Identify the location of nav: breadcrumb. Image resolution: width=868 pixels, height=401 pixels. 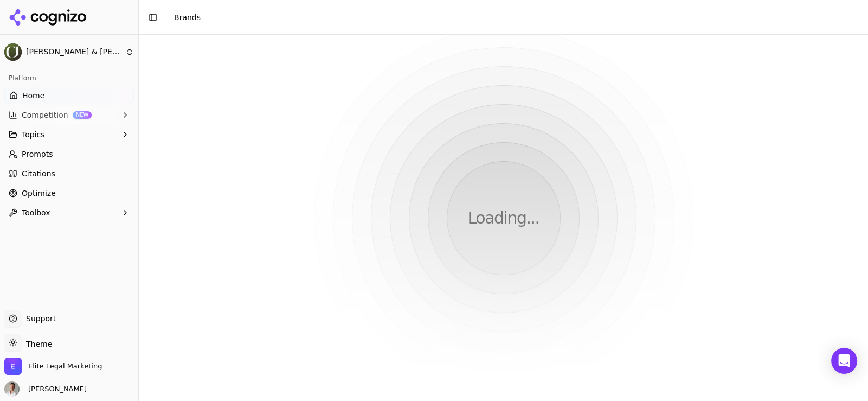
(187, 17).